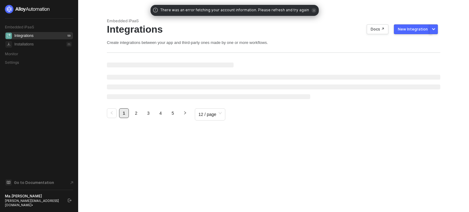 The image size is (469, 212). Describe the element at coordinates (9, 36) in the screenshot. I see `span: integrations` at that location.